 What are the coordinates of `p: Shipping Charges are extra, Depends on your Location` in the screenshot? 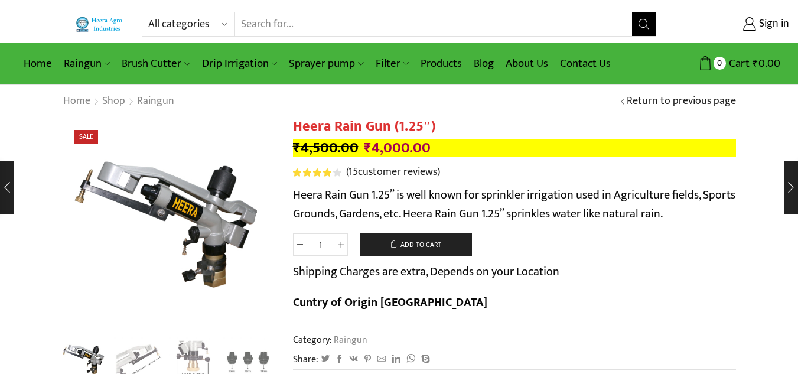 It's located at (426, 272).